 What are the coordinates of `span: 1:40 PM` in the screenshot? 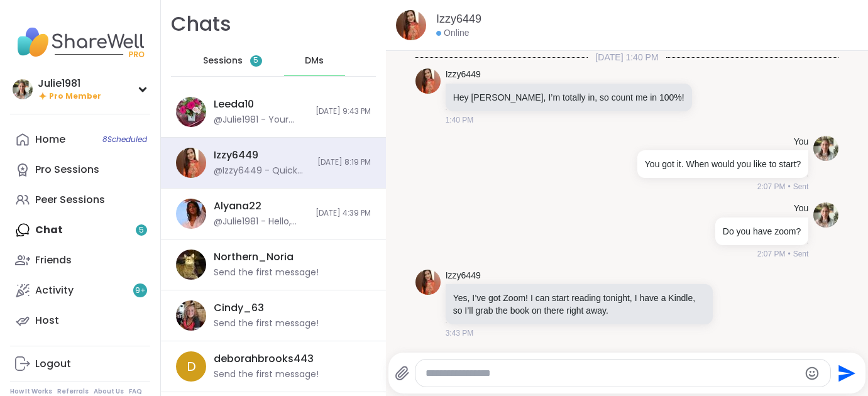 It's located at (459, 120).